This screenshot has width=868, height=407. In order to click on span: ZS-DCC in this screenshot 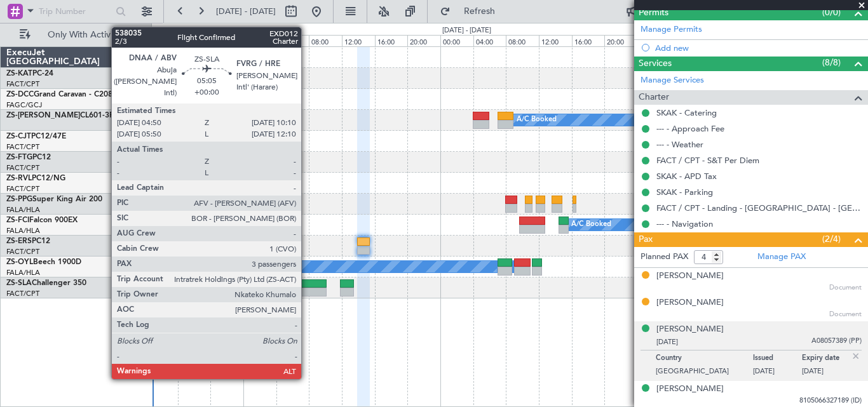, I will do `click(20, 94)`.